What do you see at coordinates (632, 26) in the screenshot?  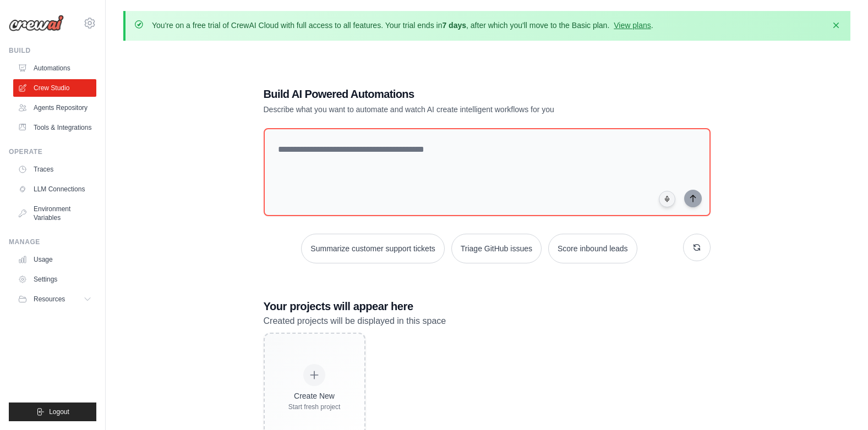 I see `a: View plans` at bounding box center [632, 26].